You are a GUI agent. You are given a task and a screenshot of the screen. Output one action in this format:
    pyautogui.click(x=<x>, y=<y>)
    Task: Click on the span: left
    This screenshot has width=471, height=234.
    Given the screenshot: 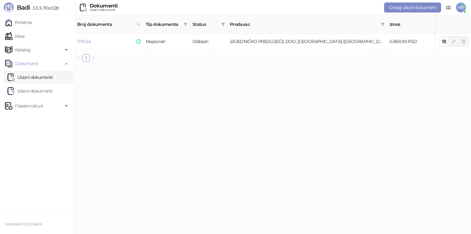 What is the action you would take?
    pyautogui.click(x=78, y=58)
    